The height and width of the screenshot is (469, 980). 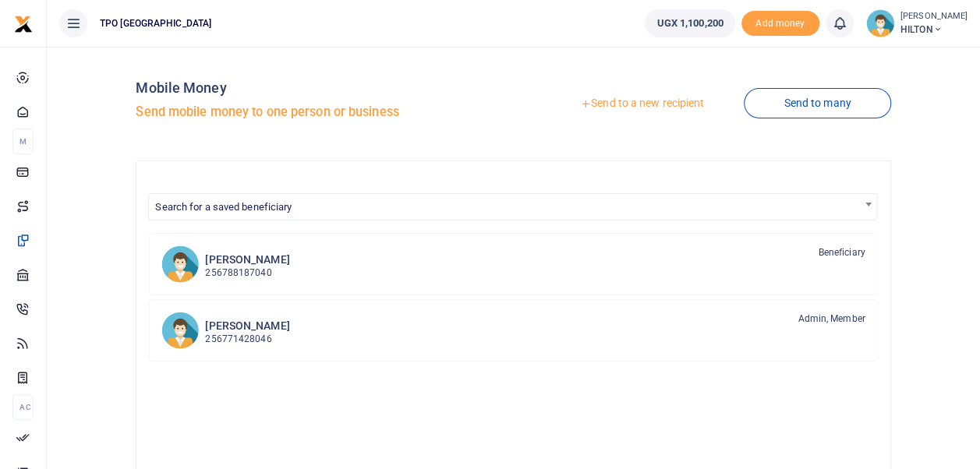 What do you see at coordinates (781, 24) in the screenshot?
I see `span: Add money` at bounding box center [781, 24].